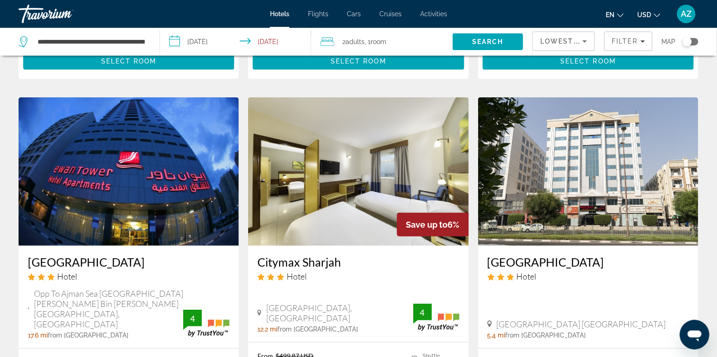 The height and width of the screenshot is (357, 717). I want to click on span: Room, so click(379, 42).